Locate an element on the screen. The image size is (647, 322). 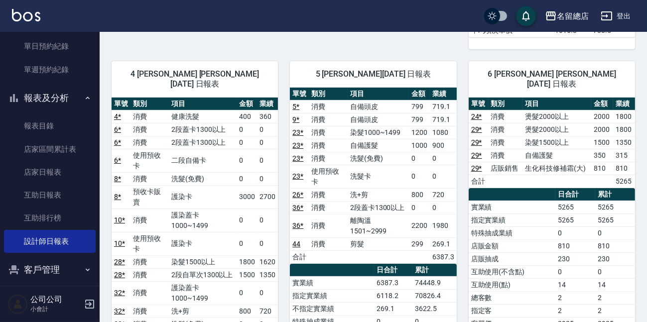
td: 護染卡 is located at coordinates (203, 243).